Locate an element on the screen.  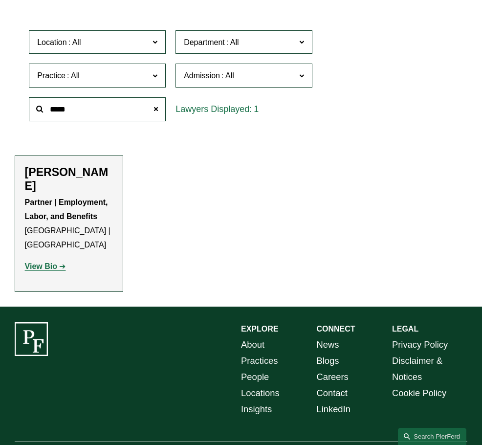
a: About is located at coordinates (253, 344).